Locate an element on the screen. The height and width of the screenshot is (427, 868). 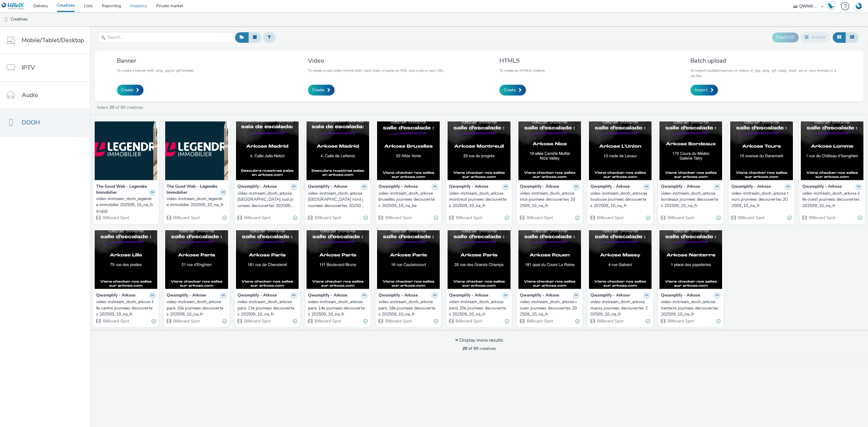
div: video-instream_dooh_arkose paris 20e journees decouvertes 202509_10_na_fr is located at coordinates (478, 308).